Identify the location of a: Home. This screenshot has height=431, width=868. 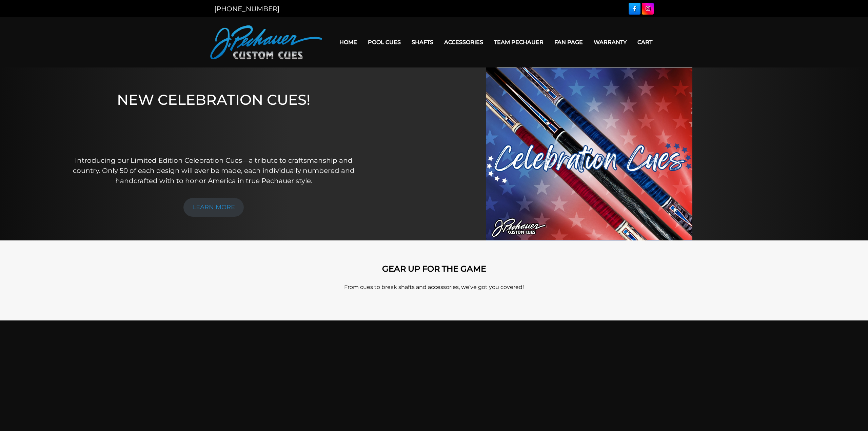
(348, 42).